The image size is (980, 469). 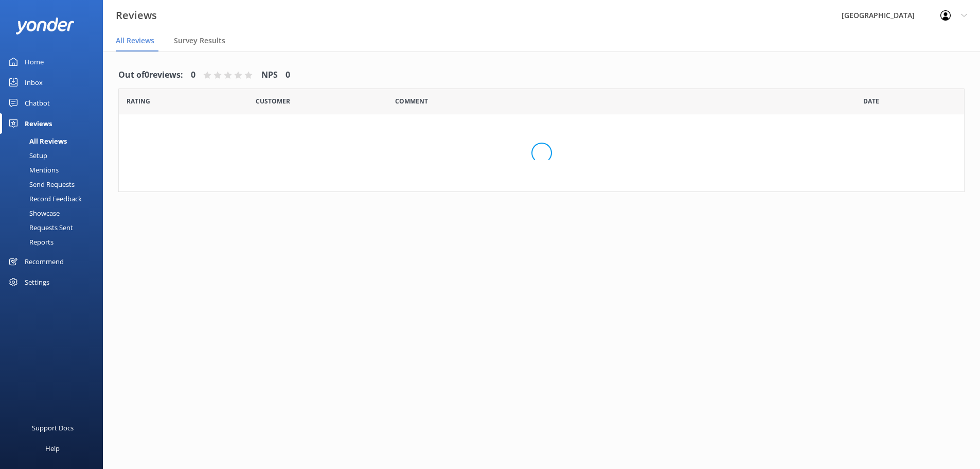 I want to click on div: Reports, so click(x=30, y=242).